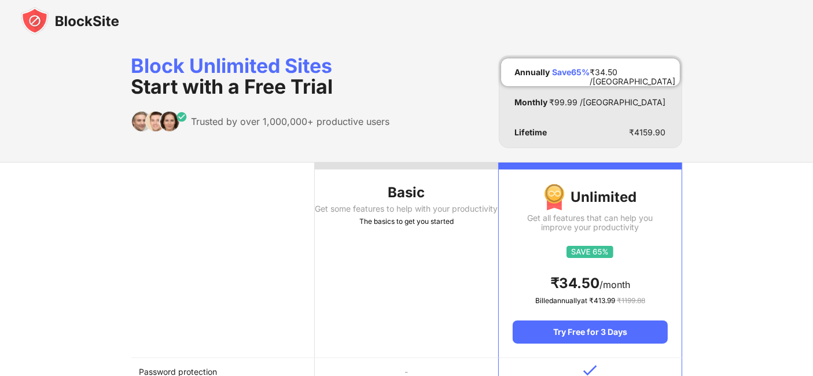  I want to click on span: ₹ 34.50, so click(575, 283).